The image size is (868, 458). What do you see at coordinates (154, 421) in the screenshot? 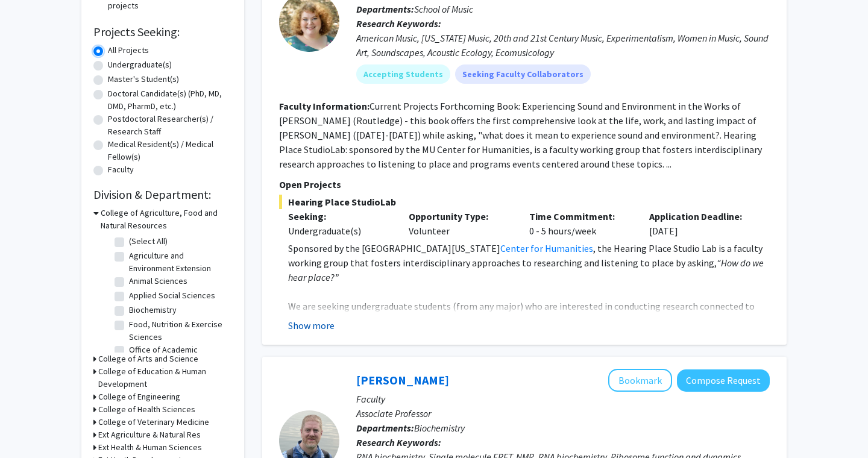
I see `h3: College of Veterinary Medicine` at bounding box center [154, 421].